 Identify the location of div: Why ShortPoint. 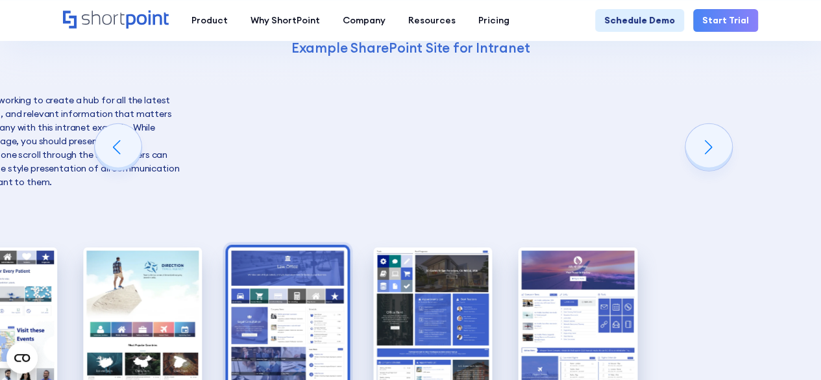
(285, 20).